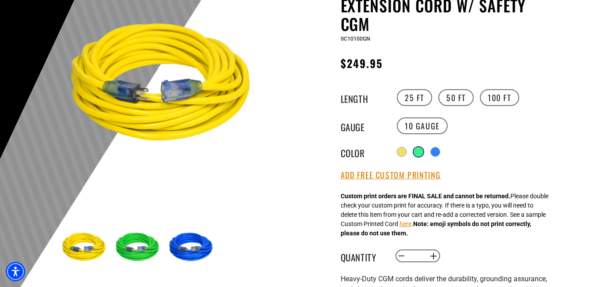  Describe the element at coordinates (405, 224) in the screenshot. I see `button: here` at that location.